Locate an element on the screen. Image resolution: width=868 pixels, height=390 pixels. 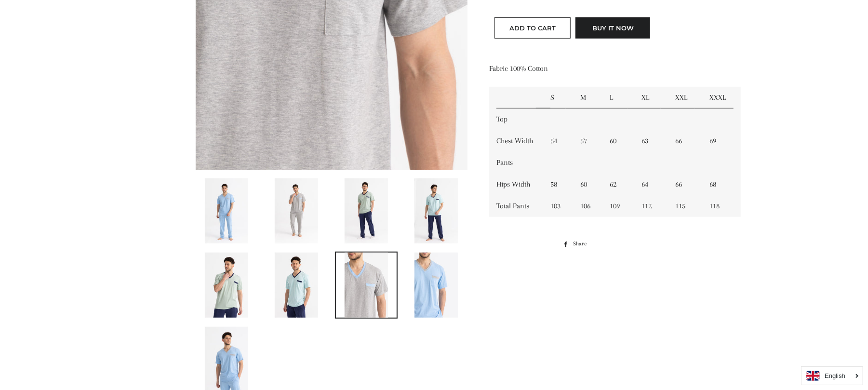
td: 115 is located at coordinates (685, 206).